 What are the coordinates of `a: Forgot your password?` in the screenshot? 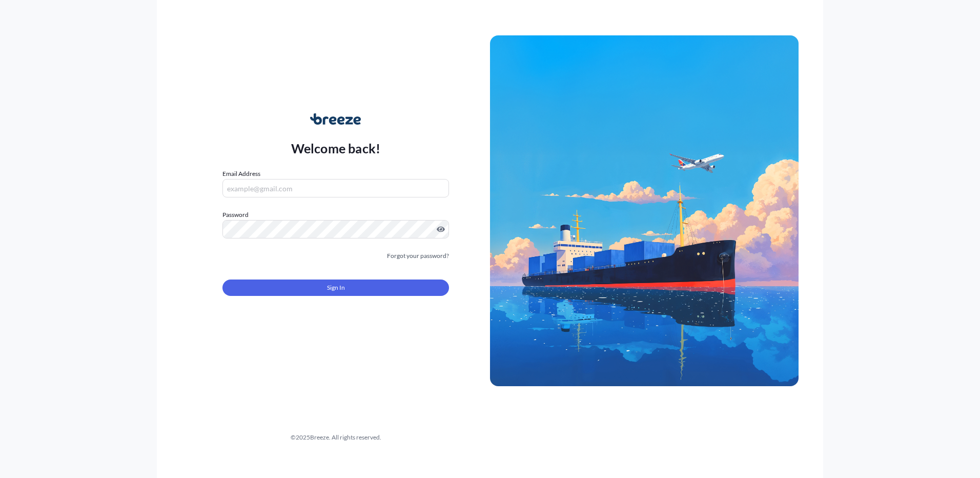 It's located at (418, 256).